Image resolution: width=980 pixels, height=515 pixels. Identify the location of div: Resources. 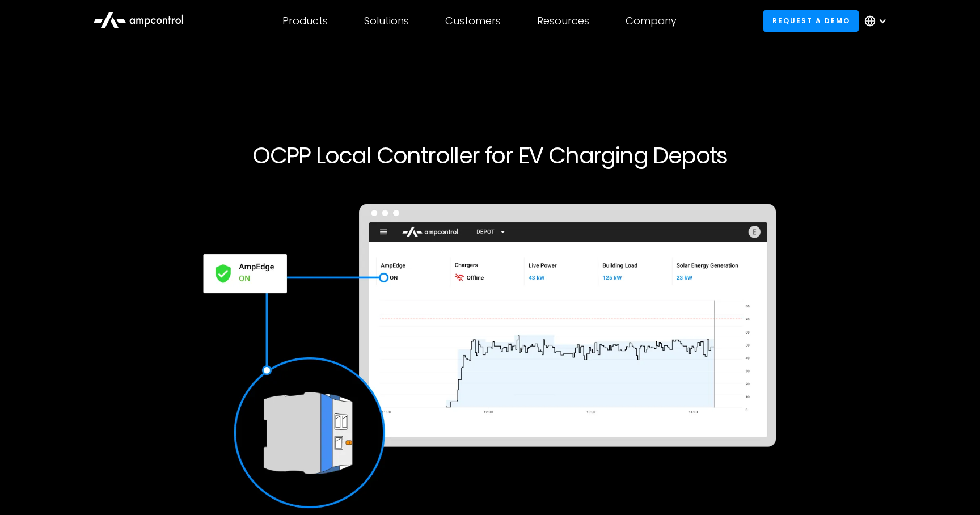
(563, 21).